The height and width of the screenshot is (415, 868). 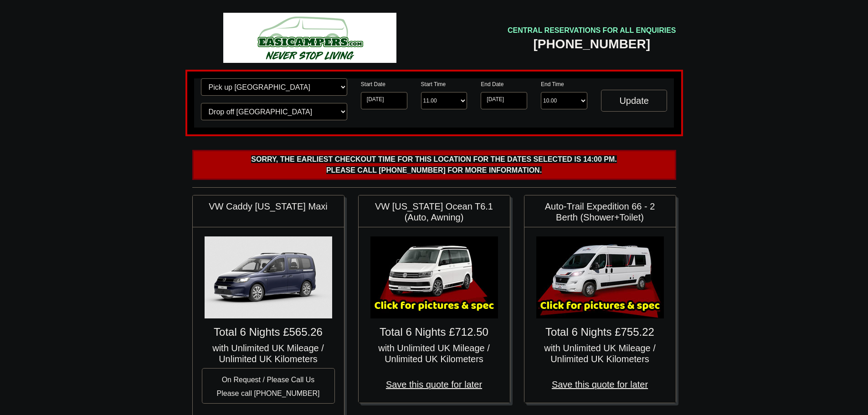 I want to click on h4: Total 6 Nights £755.22, so click(x=600, y=332).